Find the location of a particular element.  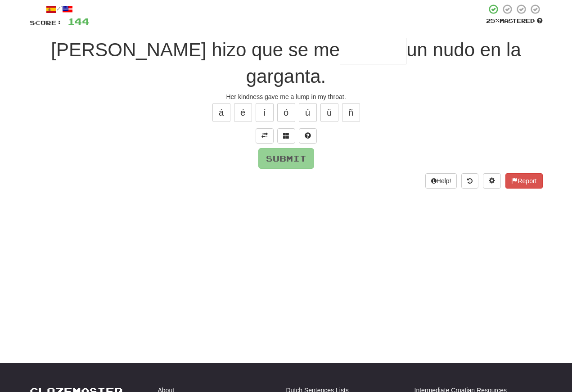

span: Score: is located at coordinates (46, 23).